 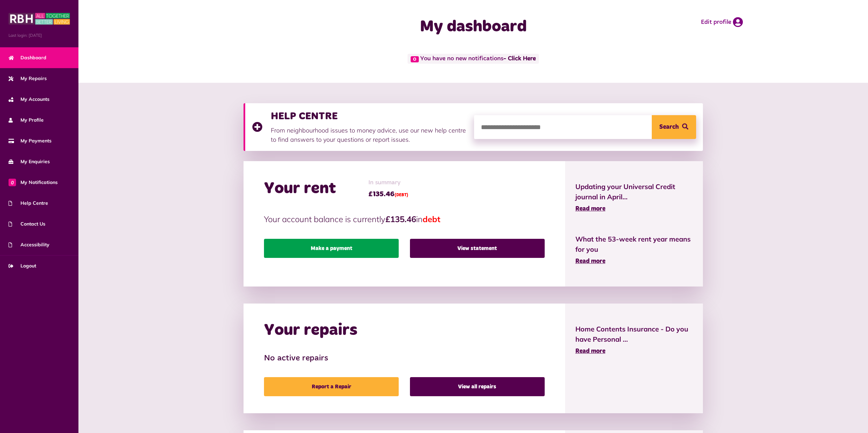 What do you see at coordinates (33, 182) in the screenshot?
I see `span: My Notifications` at bounding box center [33, 182].